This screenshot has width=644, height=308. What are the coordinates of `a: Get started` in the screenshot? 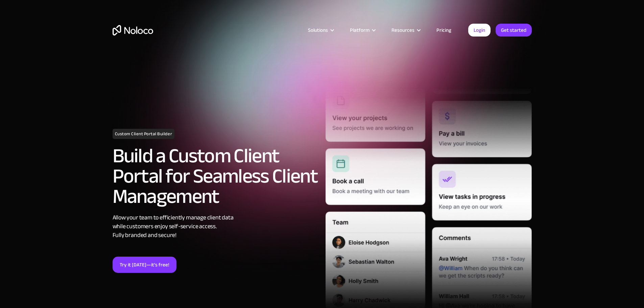 It's located at (514, 30).